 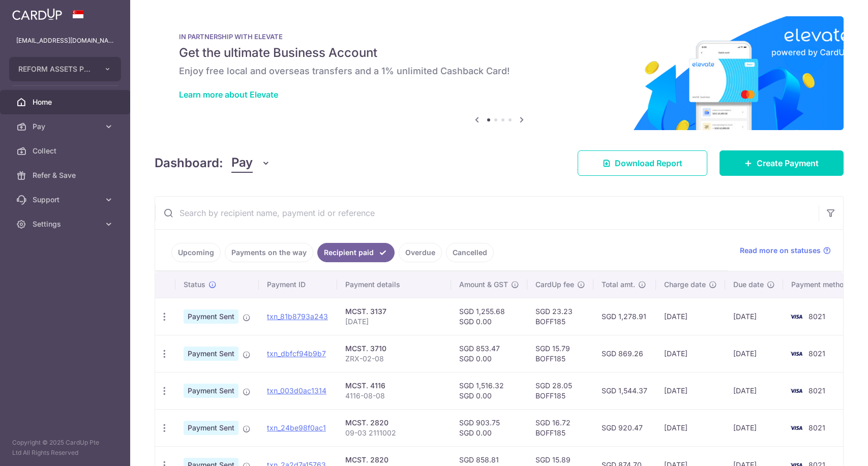 I want to click on a: txn_24be98f0ac1, so click(x=296, y=427).